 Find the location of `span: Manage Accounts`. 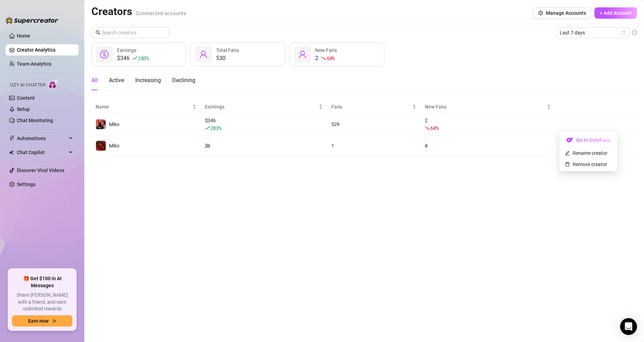

span: Manage Accounts is located at coordinates (566, 13).